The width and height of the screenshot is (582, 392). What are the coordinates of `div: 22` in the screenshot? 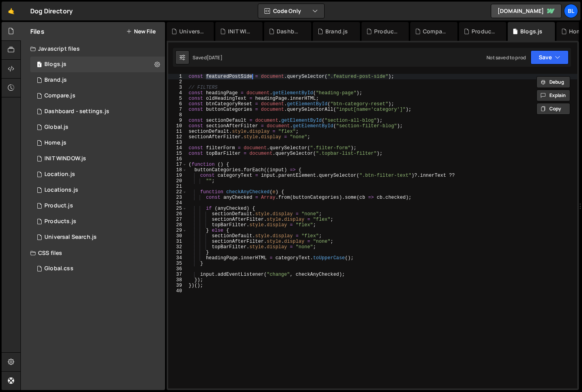 It's located at (177, 192).